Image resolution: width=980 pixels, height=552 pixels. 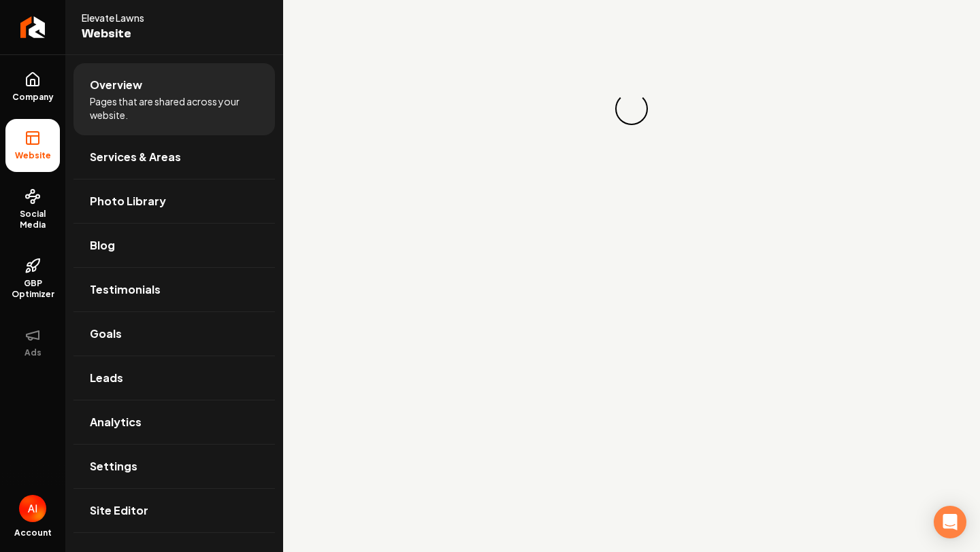 What do you see at coordinates (125, 290) in the screenshot?
I see `span: Testimonials` at bounding box center [125, 290].